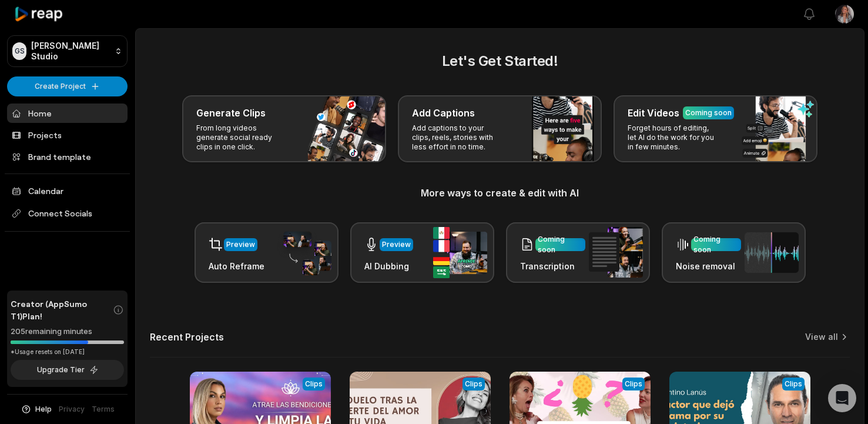  What do you see at coordinates (771, 252) in the screenshot?
I see `img: noise_removal.png` at bounding box center [771, 252].